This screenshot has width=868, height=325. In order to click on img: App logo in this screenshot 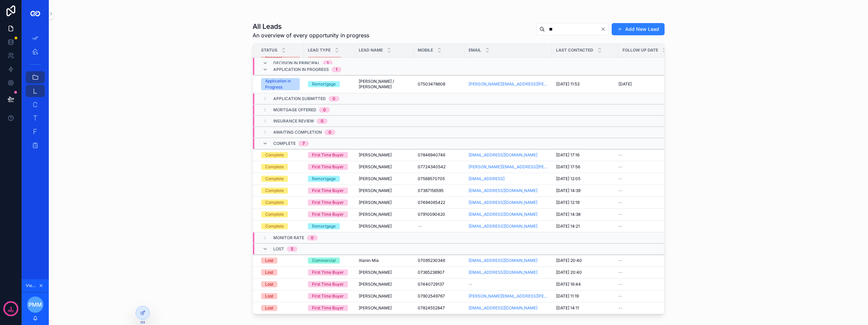, I will do `click(35, 14)`.